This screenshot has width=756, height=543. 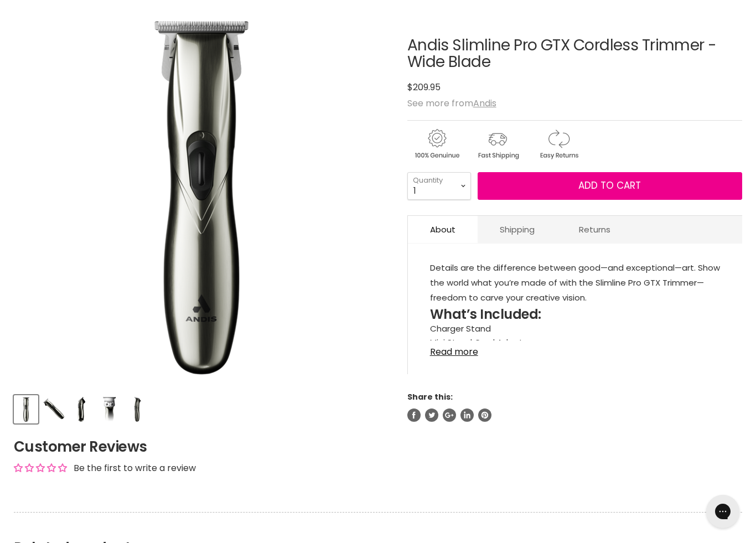 I want to click on div: Andis Slimline Pro GTX Cordless Trimmer - Wide Blade image. Click or Scroll to Zoom., so click(x=201, y=197).